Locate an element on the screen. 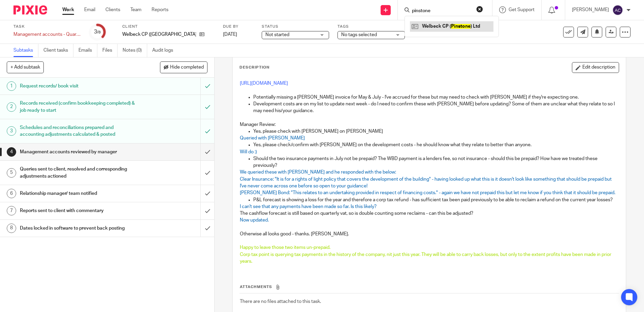 This screenshot has width=644, height=312. a: Emails is located at coordinates (88, 50).